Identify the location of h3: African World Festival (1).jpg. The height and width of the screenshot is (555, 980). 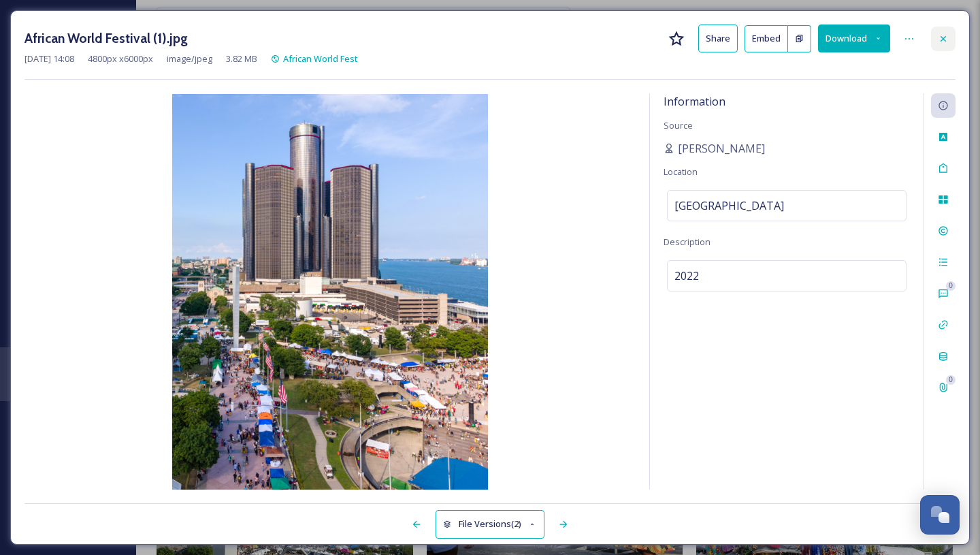
(106, 38).